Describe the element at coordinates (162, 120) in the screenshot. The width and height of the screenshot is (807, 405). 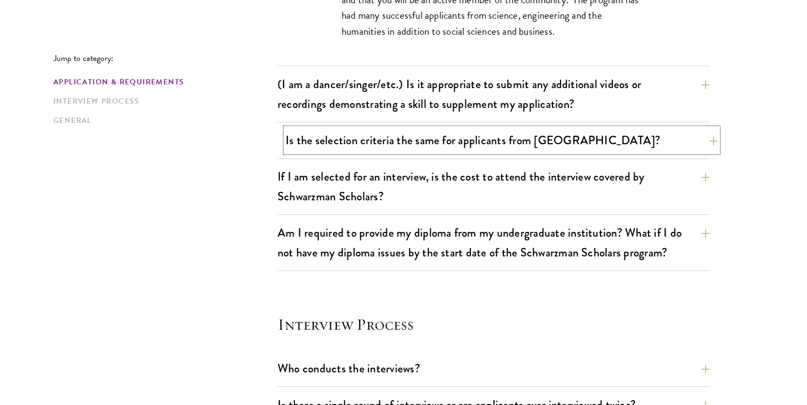
I see `a: General` at that location.